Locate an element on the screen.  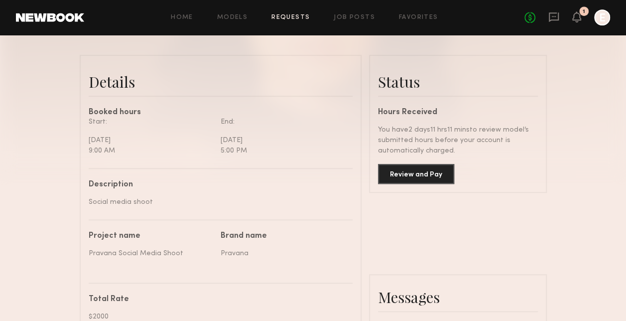
div: Description is located at coordinates (217, 185).